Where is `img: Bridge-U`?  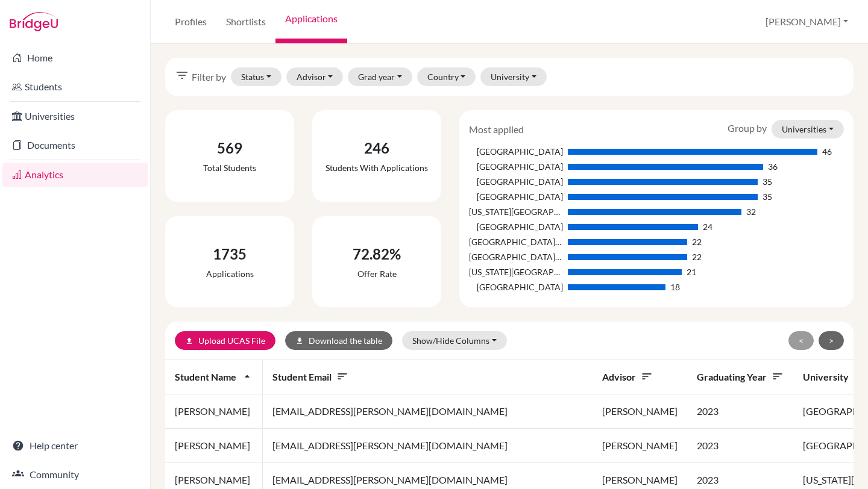
img: Bridge-U is located at coordinates (33, 22).